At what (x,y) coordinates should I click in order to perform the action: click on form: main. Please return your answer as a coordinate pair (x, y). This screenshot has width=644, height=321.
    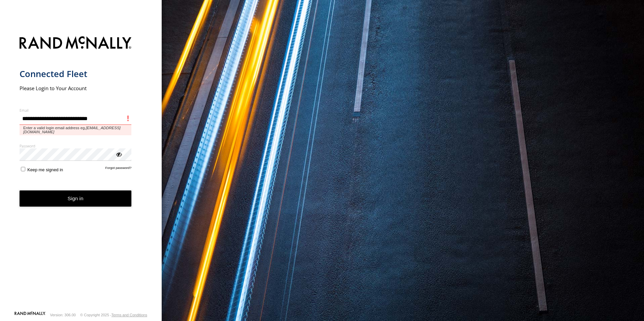
    Looking at the image, I should click on (81, 171).